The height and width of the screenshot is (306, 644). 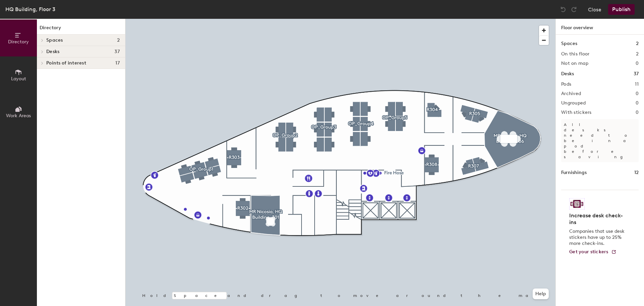 What do you see at coordinates (19, 42) in the screenshot?
I see `span: Directory` at bounding box center [19, 42].